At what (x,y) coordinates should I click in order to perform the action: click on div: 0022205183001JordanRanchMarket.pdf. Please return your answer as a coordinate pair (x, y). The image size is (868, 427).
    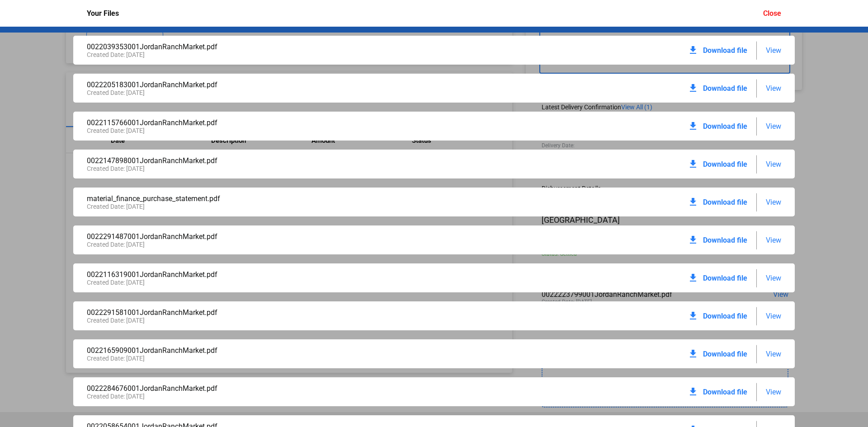
    Looking at the image, I should click on (260, 84).